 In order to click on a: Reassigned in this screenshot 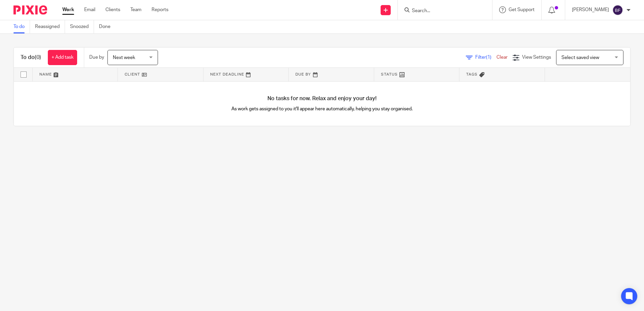, I will do `click(50, 26)`.